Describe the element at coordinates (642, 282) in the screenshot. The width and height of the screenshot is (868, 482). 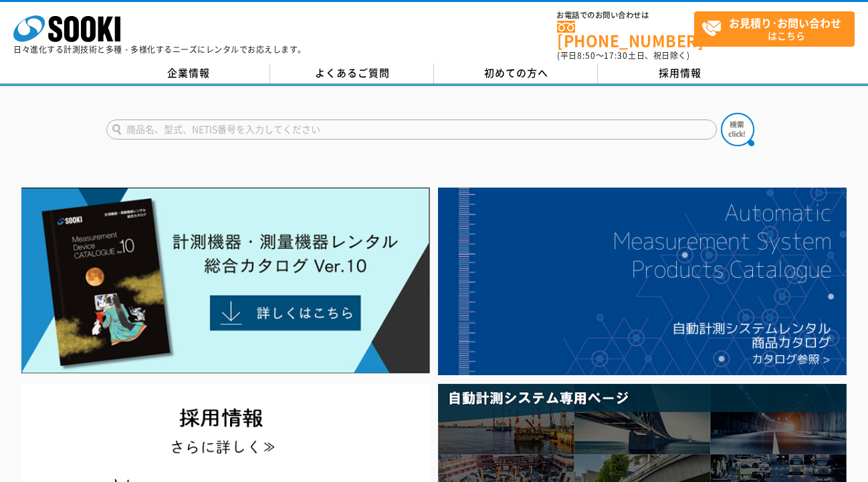
I see `img: 自動計測システムカタログ` at that location.